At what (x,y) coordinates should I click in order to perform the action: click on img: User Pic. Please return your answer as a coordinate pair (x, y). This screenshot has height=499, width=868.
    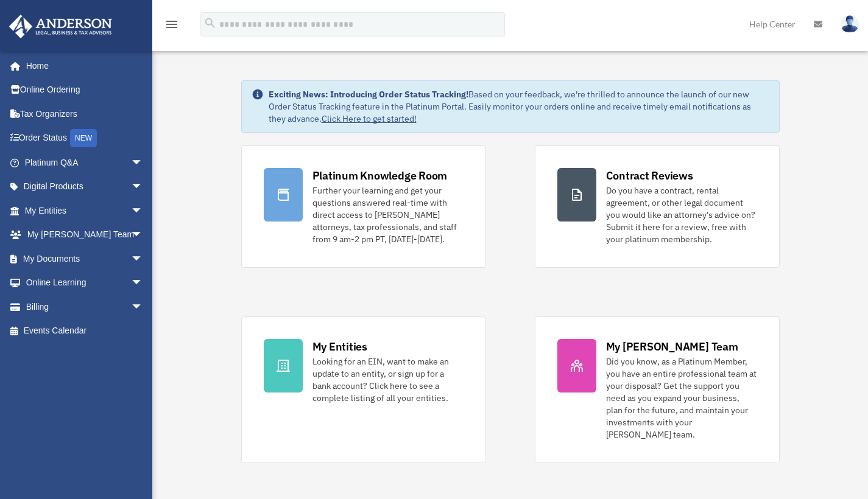
    Looking at the image, I should click on (850, 24).